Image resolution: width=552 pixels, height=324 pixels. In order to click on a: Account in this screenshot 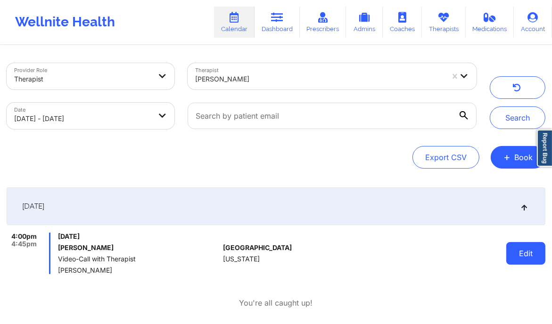, I will do `click(533, 22)`.